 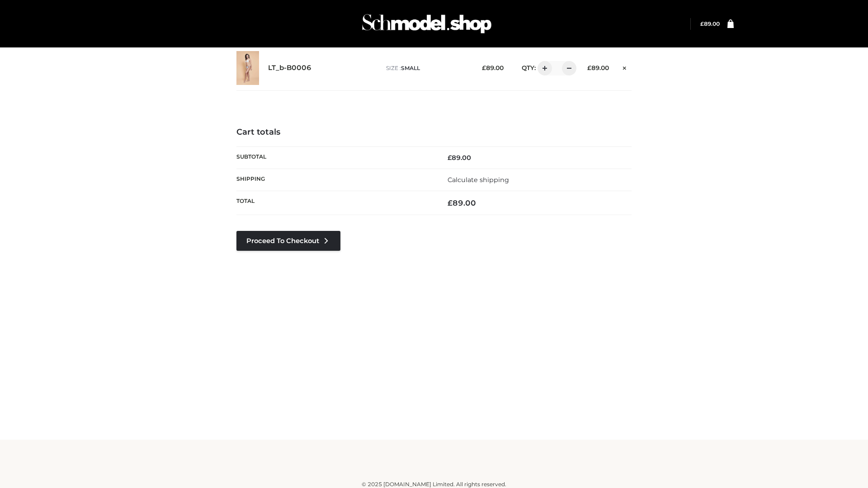 What do you see at coordinates (427, 68) in the screenshot?
I see `p: size :` at bounding box center [427, 68].